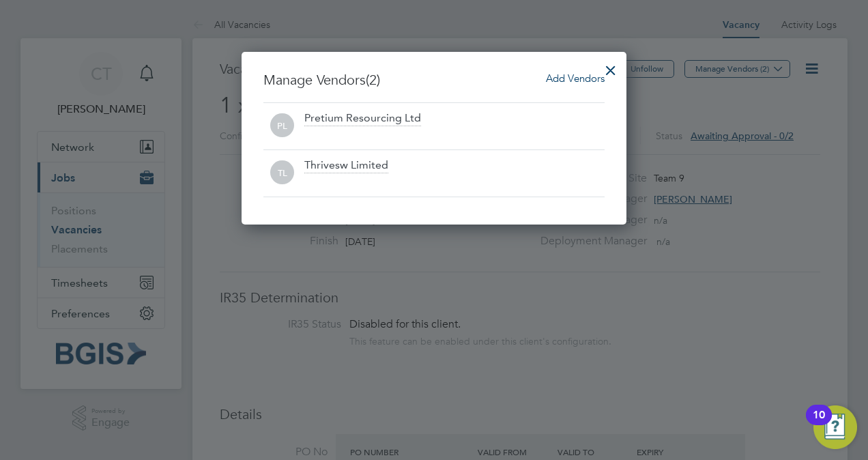  Describe the element at coordinates (835, 427) in the screenshot. I see `button: Open Resource Center, 10 new notifications` at that location.